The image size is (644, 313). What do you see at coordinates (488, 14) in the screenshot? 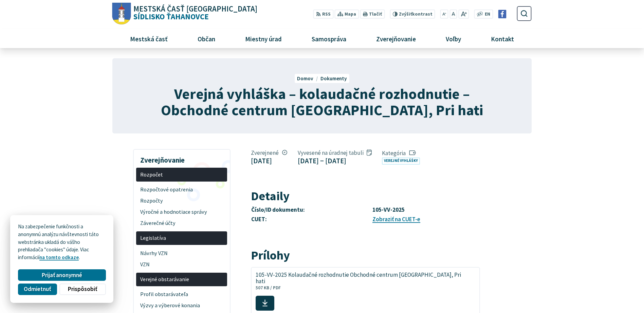
I see `a: EN` at bounding box center [488, 14].